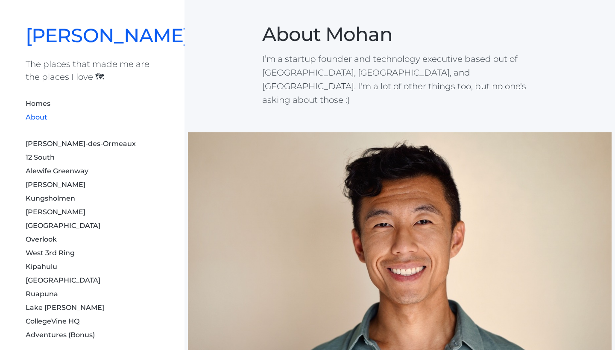 This screenshot has height=350, width=615. Describe the element at coordinates (38, 103) in the screenshot. I see `a: Homes` at that location.